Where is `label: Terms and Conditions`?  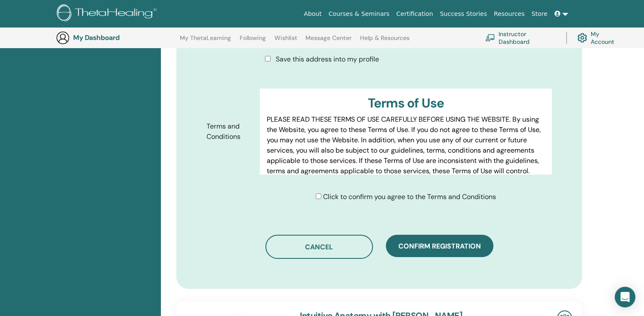
label: Terms and Conditions is located at coordinates (230, 132).